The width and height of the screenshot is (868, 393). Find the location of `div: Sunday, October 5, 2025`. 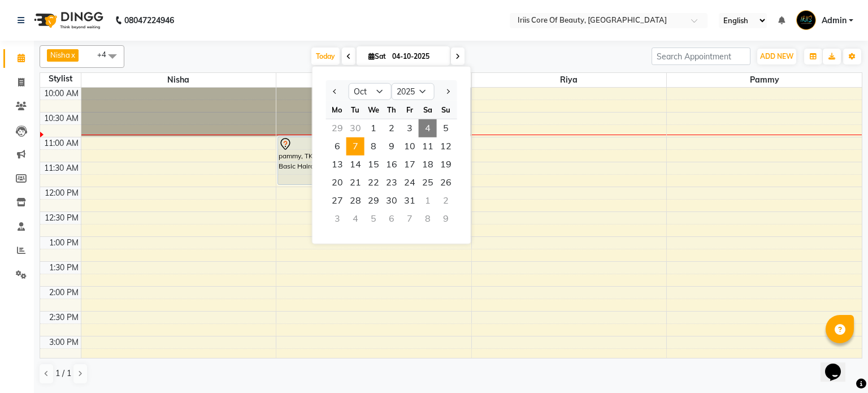

div: Sunday, October 5, 2025 is located at coordinates (446, 128).